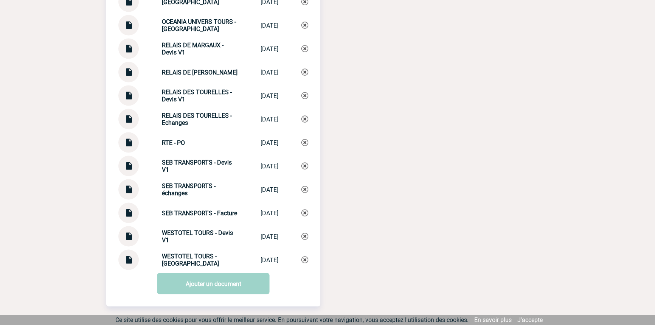  Describe the element at coordinates (199, 213) in the screenshot. I see `strong: SEB TRANSPORTS - Facture` at that location.